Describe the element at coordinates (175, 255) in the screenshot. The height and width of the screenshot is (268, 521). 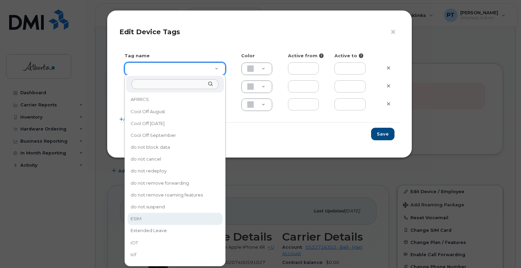
I see `div: IoT` at that location.